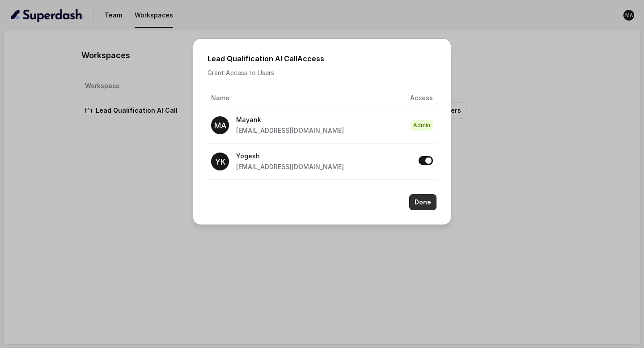  I want to click on span: Admin, so click(422, 125).